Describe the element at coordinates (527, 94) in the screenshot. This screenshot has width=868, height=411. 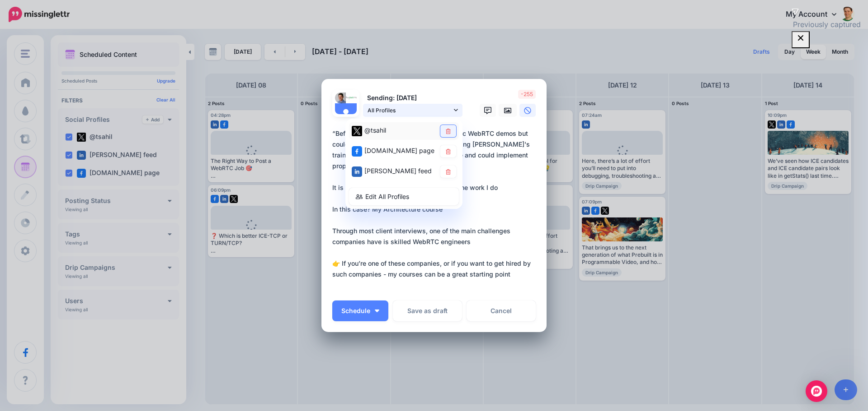
I see `span: -255` at that location.